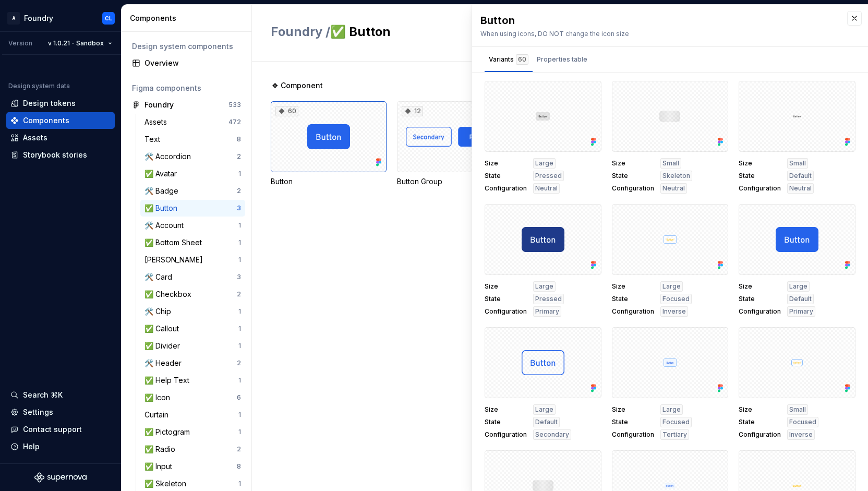 The width and height of the screenshot is (868, 491). Describe the element at coordinates (61, 103) in the screenshot. I see `a: Design tokens` at that location.